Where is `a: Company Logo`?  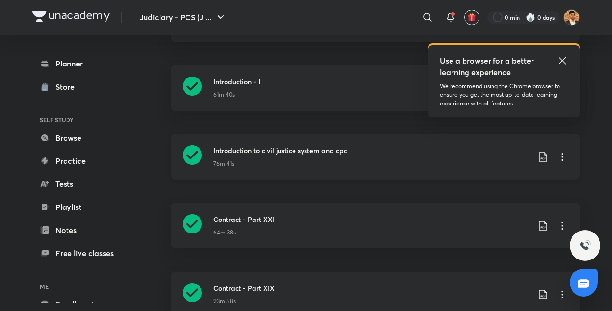
a: Company Logo is located at coordinates (71, 17).